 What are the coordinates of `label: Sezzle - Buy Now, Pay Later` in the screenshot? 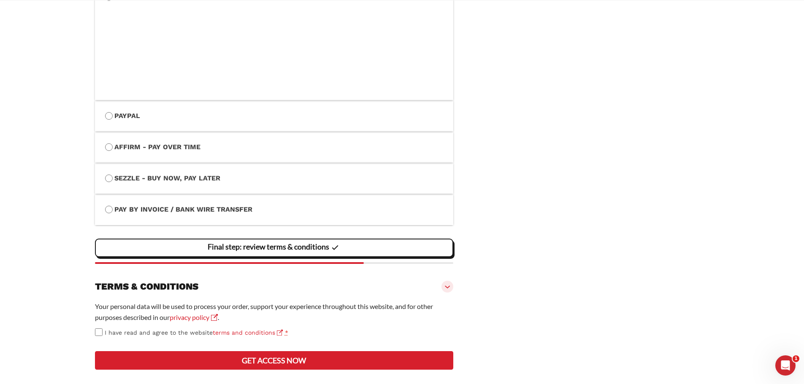 It's located at (274, 178).